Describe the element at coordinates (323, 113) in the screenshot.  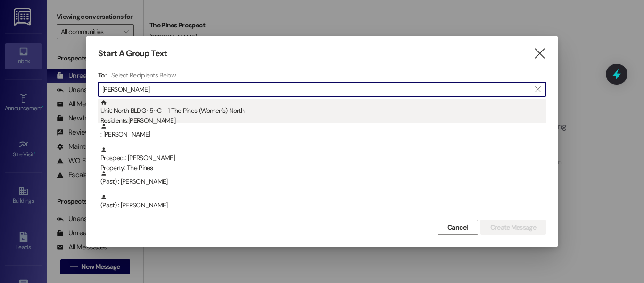
I see `div: Unit: North BLDG~5~C - 1 The Pines (Women's) North` at that location.